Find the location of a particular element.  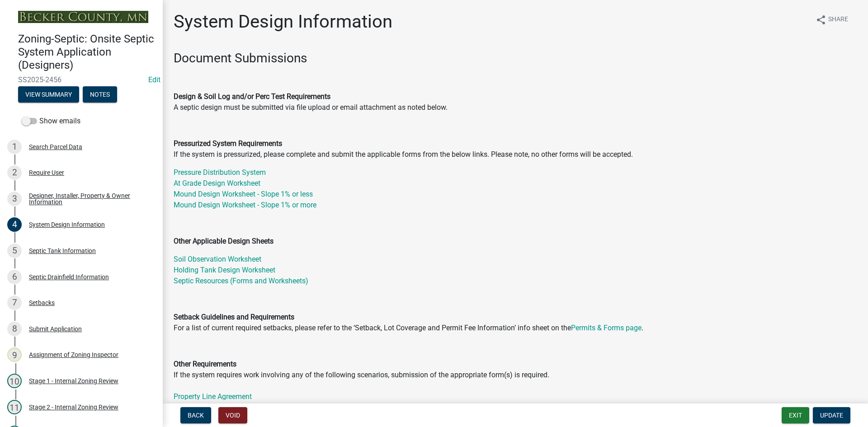

div: 4 is located at coordinates (15, 224).